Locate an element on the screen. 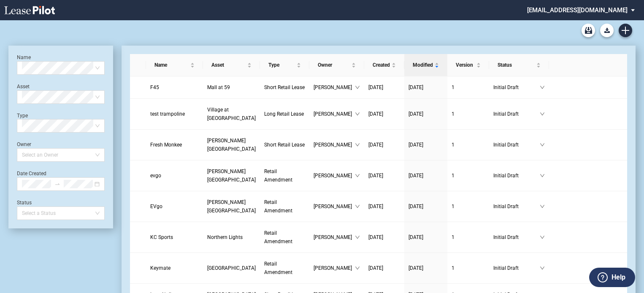 The height and width of the screenshot is (293, 644). span: swap-right is located at coordinates (57, 184).